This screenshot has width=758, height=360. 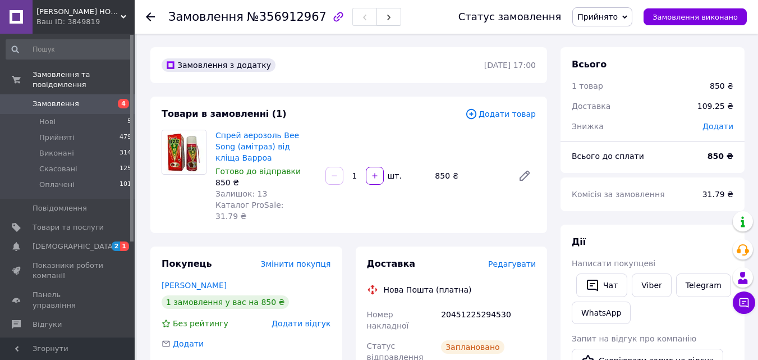 What do you see at coordinates (394, 176) in the screenshot?
I see `div: шт.` at bounding box center [394, 176].